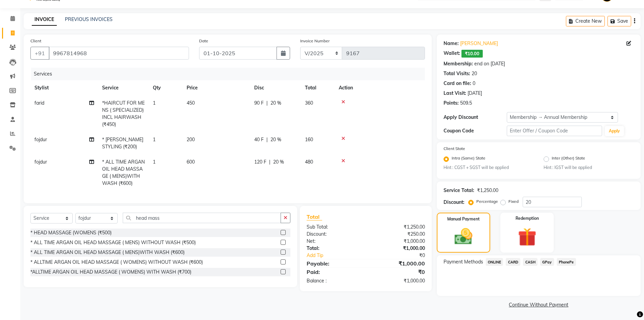 The height and width of the screenshot is (320, 644). Describe the element at coordinates (458, 64) in the screenshot. I see `div: Membership:` at that location.